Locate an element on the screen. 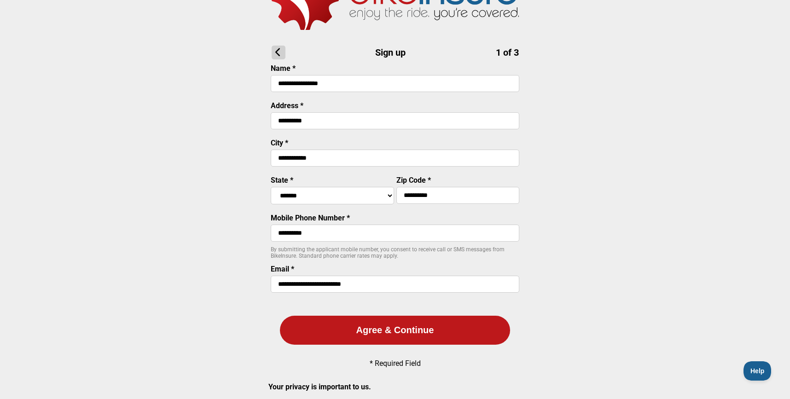 The width and height of the screenshot is (790, 399). label: Email * is located at coordinates (282, 269).